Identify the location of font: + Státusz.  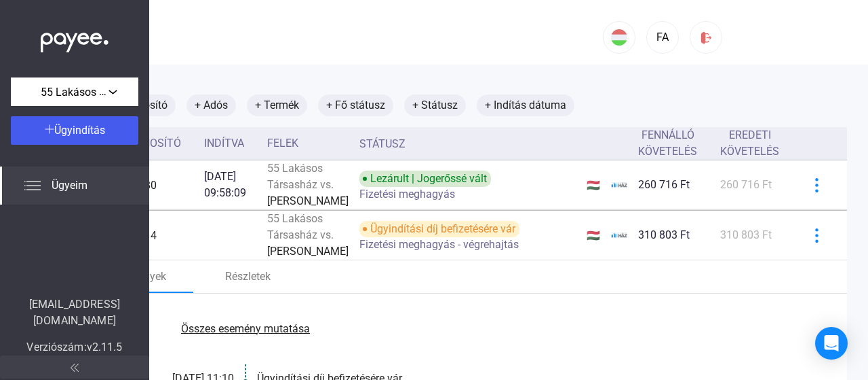
(435, 104).